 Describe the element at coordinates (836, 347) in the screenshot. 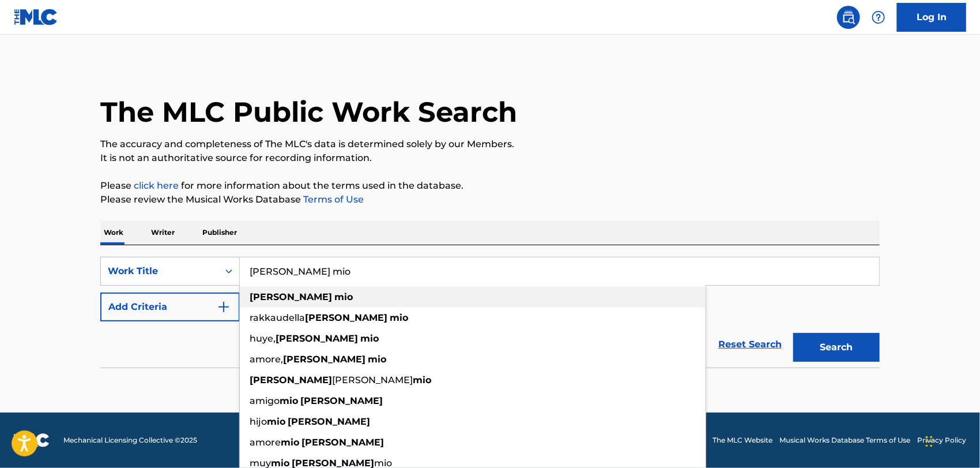

I see `button: Search` at that location.